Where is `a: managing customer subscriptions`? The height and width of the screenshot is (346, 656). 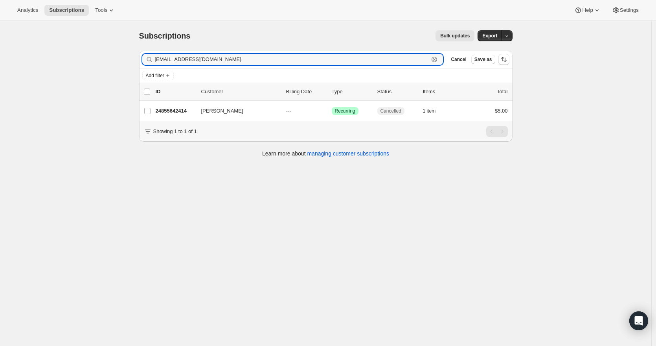 a: managing customer subscriptions is located at coordinates (348, 153).